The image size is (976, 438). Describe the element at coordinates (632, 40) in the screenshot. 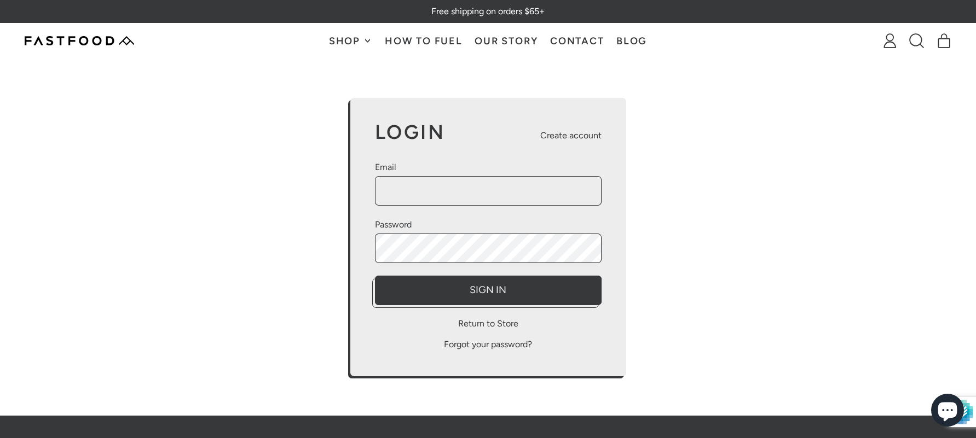

I see `a: Blog` at that location.